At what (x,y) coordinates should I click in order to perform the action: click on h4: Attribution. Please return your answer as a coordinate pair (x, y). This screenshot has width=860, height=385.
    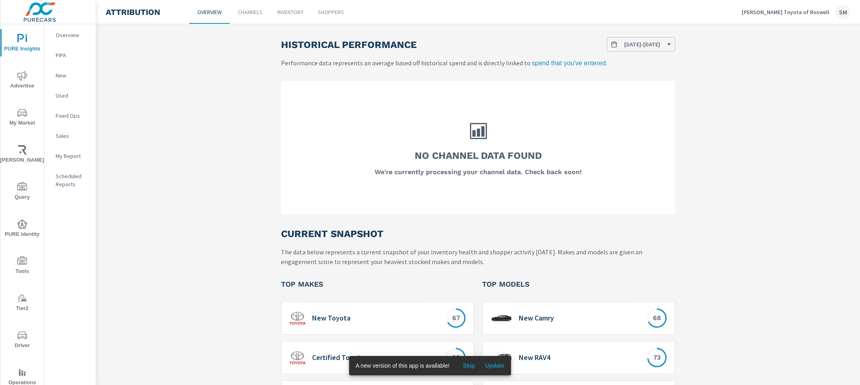
    Looking at the image, I should click on (133, 12).